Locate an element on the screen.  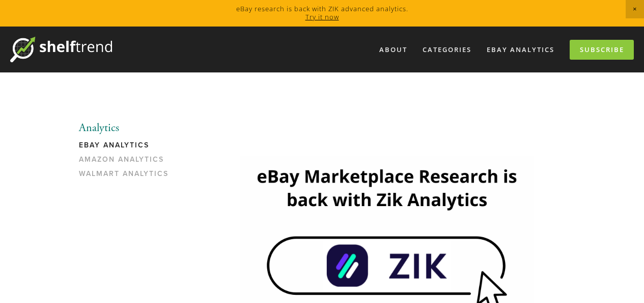
a: About is located at coordinates (393, 50).